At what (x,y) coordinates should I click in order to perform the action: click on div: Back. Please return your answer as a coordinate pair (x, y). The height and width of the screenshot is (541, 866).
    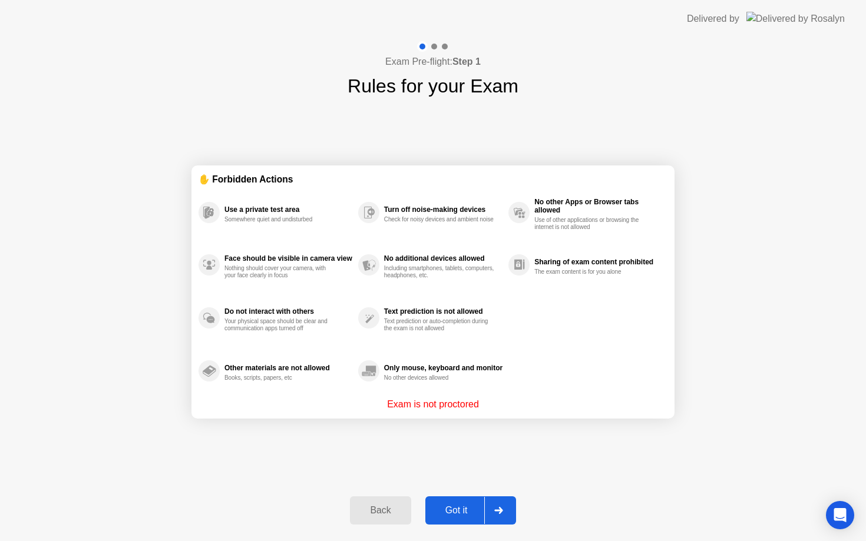
    Looking at the image, I should click on (380, 511).